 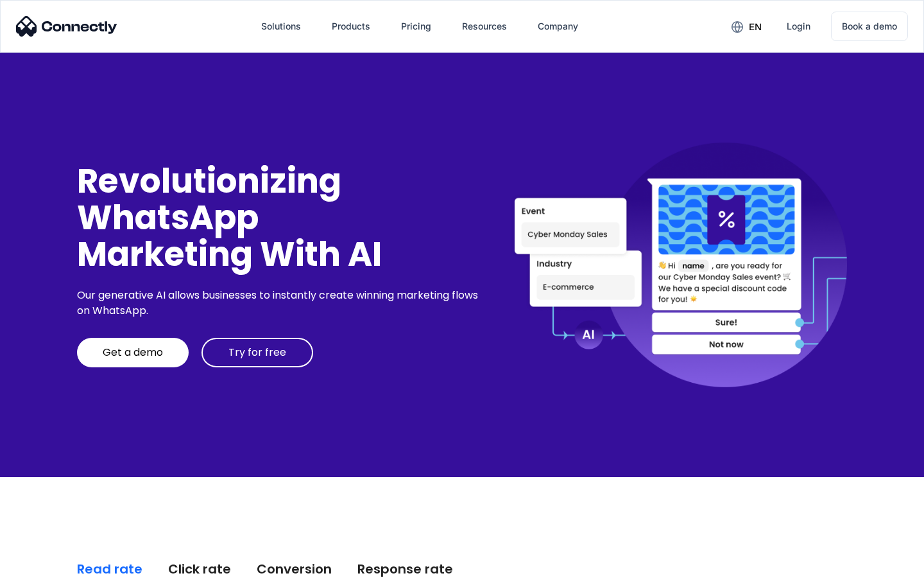 I want to click on div: Read rate, so click(x=110, y=569).